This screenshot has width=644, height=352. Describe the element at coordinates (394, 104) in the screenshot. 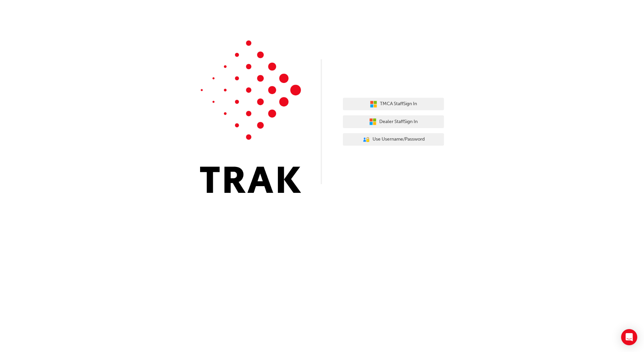

I see `button: TMCA StaffSign In` at that location.